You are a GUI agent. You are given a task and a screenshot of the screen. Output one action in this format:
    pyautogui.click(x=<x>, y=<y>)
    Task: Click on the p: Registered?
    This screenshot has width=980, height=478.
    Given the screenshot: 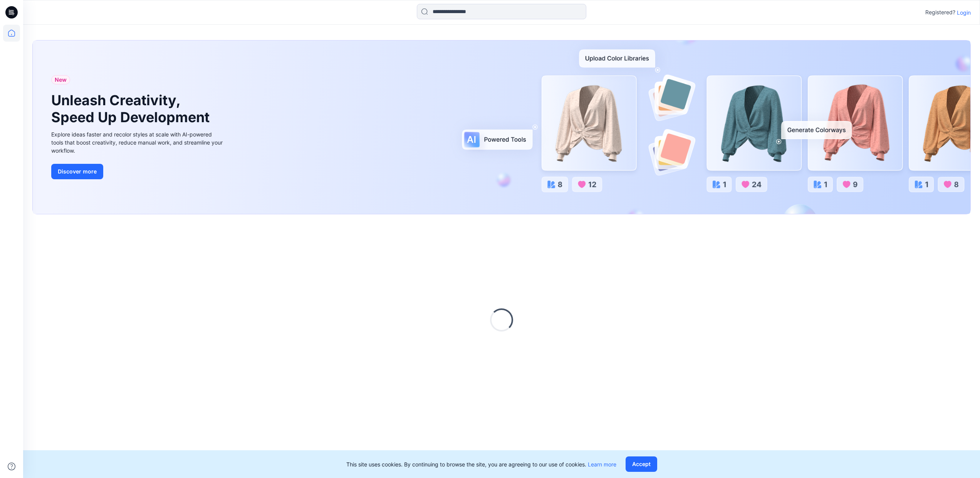 What is the action you would take?
    pyautogui.click(x=940, y=12)
    